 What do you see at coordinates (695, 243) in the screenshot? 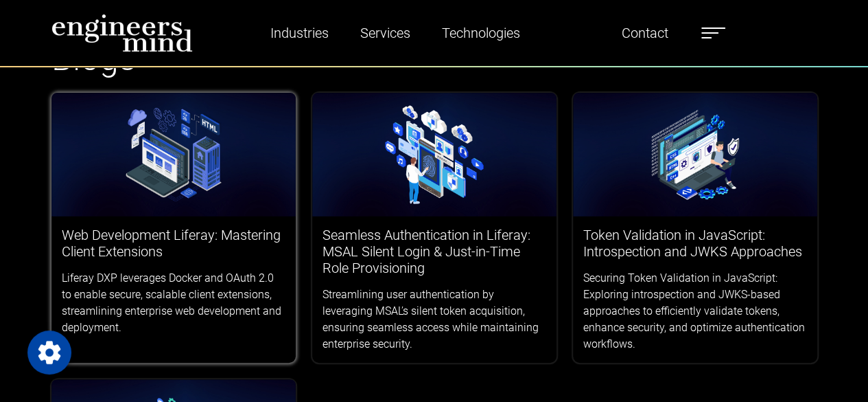
I see `h3: Token Validation in JavaScript: Introspection and JWKS Approaches` at bounding box center [695, 243].